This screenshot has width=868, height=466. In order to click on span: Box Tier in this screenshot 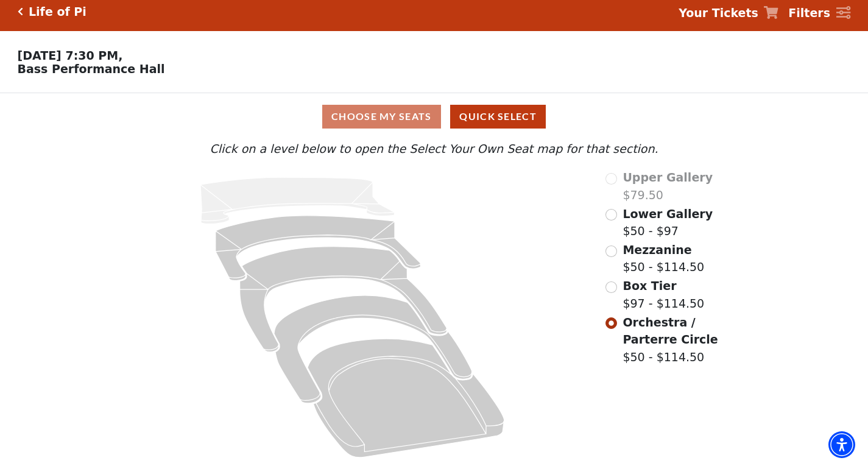, I will do `click(650, 286)`.